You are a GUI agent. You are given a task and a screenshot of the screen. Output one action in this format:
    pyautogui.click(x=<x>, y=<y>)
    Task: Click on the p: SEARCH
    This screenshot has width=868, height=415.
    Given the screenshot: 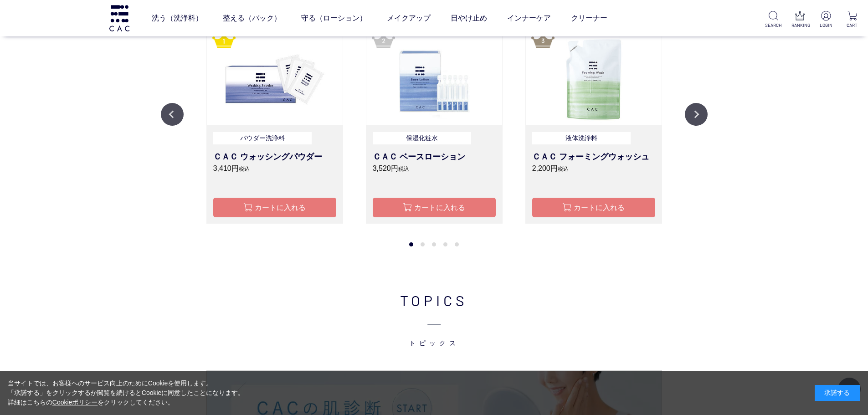 What is the action you would take?
    pyautogui.click(x=773, y=25)
    